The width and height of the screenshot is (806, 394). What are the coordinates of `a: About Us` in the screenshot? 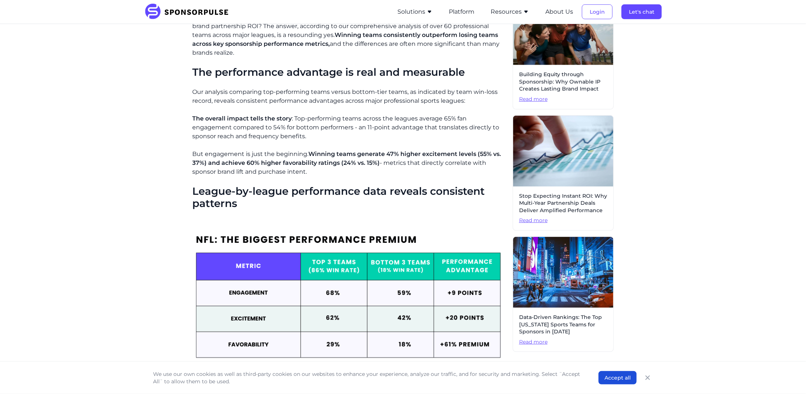 It's located at (559, 12).